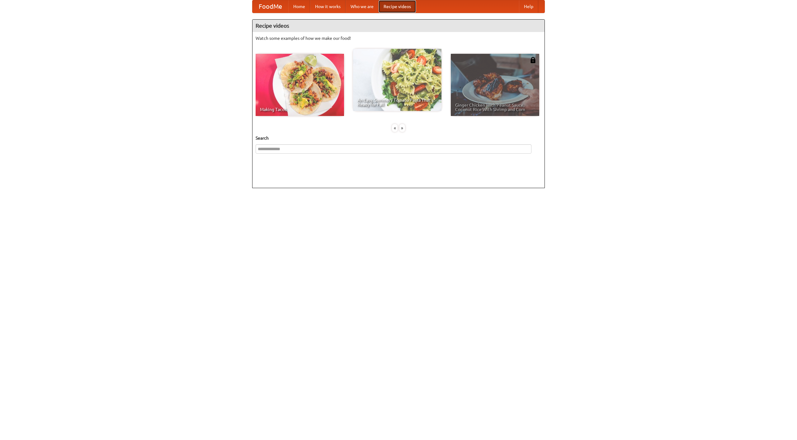 The image size is (797, 440). What do you see at coordinates (270, 7) in the screenshot?
I see `a: FoodMe` at bounding box center [270, 7].